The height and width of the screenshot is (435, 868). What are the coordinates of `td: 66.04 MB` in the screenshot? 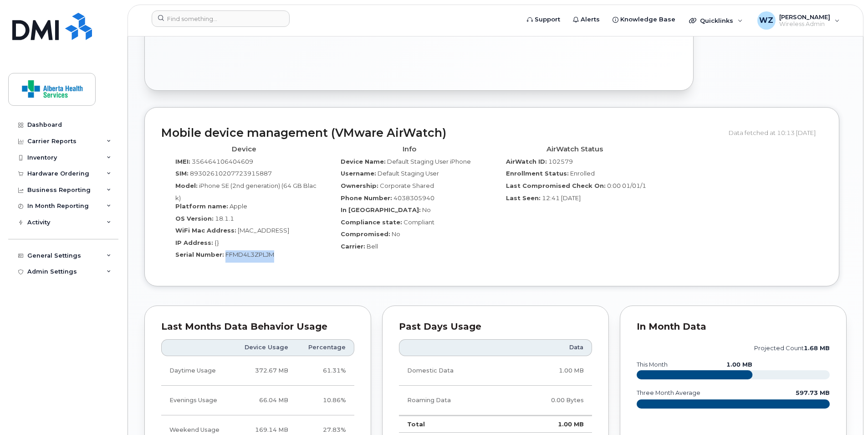 It's located at (264, 400).